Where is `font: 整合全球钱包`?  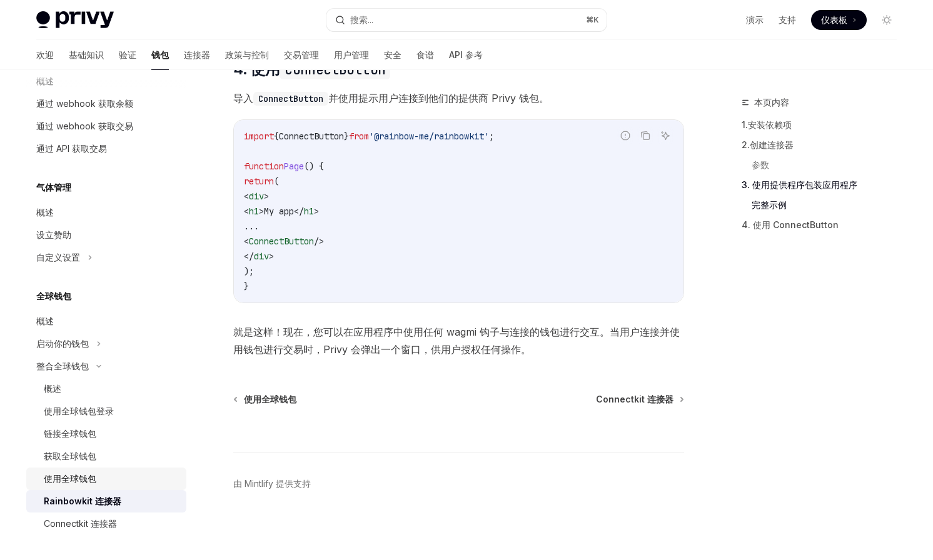
font: 整合全球钱包 is located at coordinates (62, 366).